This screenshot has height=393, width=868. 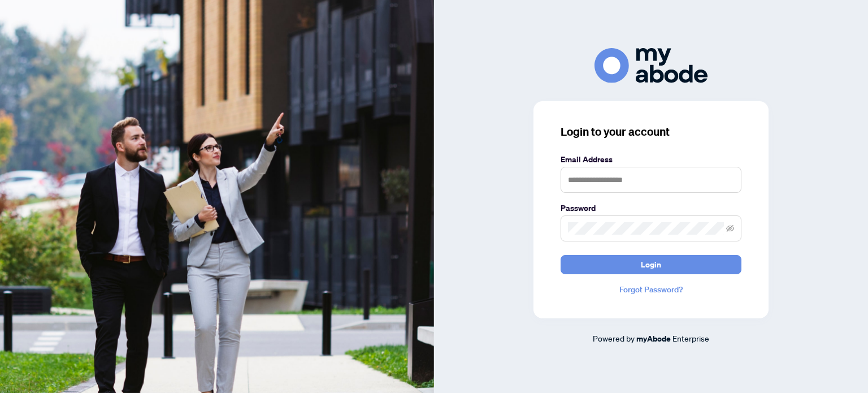 What do you see at coordinates (651, 290) in the screenshot?
I see `a: Forgot Password?` at bounding box center [651, 290].